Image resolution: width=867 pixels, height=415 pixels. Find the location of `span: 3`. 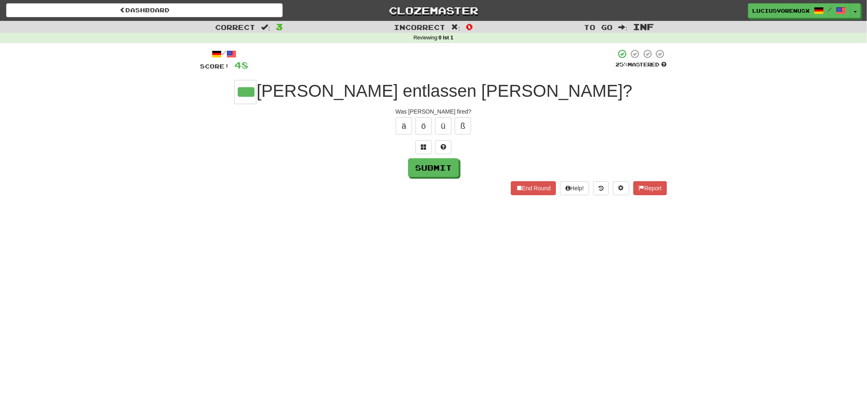

span: 3 is located at coordinates (279, 27).